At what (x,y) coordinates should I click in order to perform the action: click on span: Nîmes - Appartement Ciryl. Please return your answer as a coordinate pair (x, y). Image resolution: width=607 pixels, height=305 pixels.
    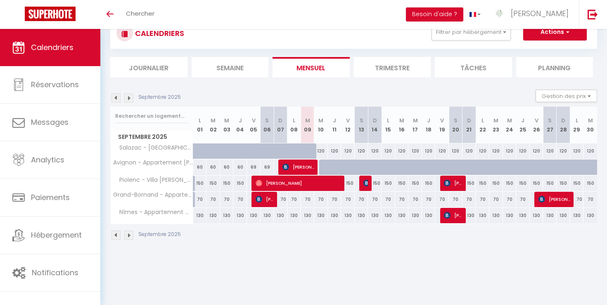
    Looking at the image, I should click on (153, 212).